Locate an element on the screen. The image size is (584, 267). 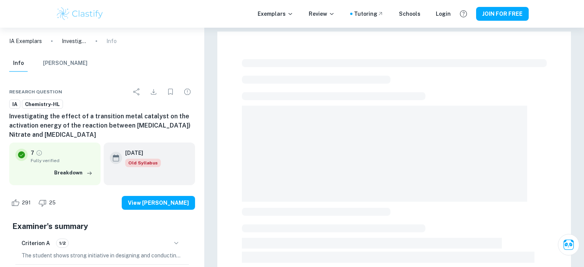
span: IA is located at coordinates (15, 105).